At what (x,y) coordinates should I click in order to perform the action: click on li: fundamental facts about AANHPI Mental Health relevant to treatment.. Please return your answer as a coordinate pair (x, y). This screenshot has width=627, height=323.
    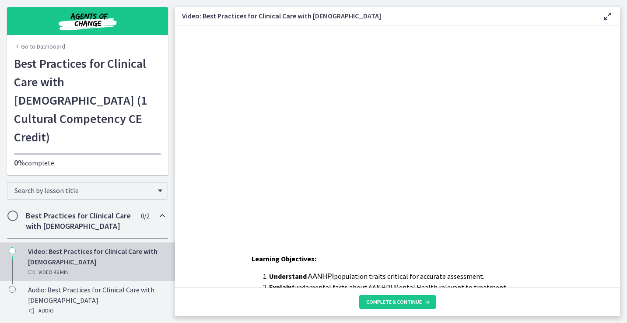
    Looking at the image, I should click on (407, 287).